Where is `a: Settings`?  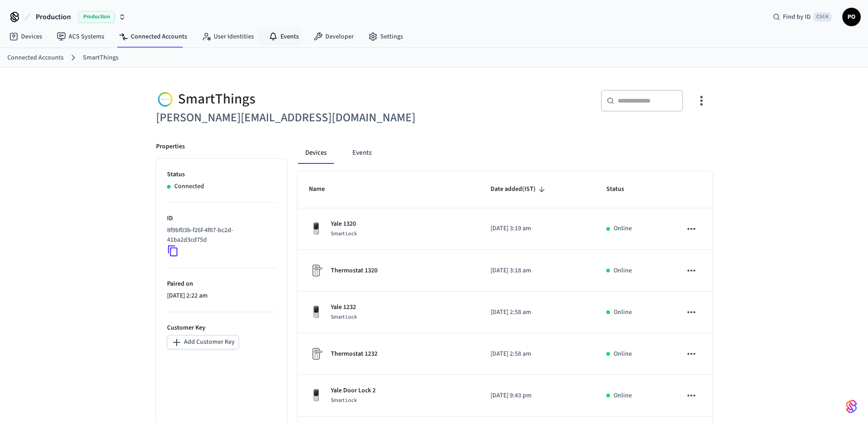
a: Settings is located at coordinates (386, 37).